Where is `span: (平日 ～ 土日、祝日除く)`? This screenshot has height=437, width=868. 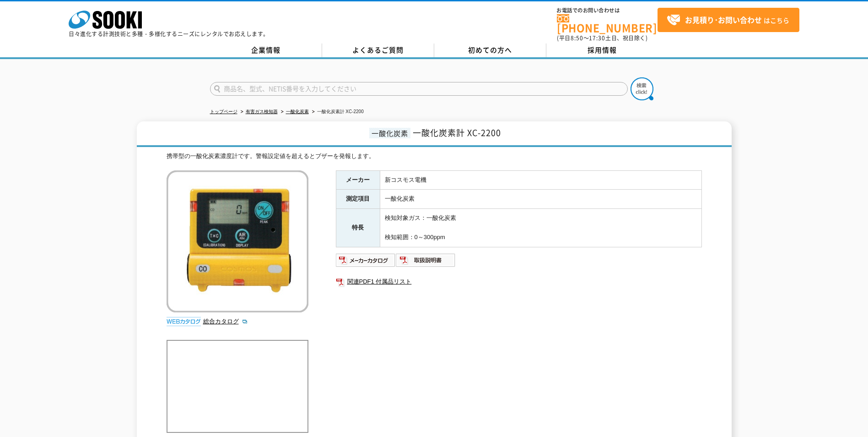 span: (平日 ～ 土日、祝日除く) is located at coordinates (602, 38).